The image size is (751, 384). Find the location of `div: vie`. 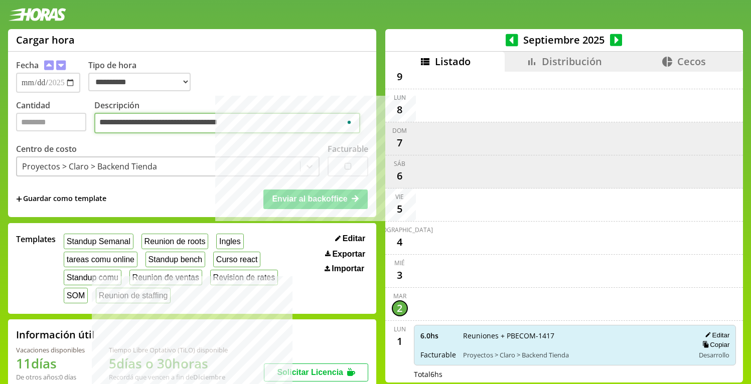

div: vie is located at coordinates (399, 197).